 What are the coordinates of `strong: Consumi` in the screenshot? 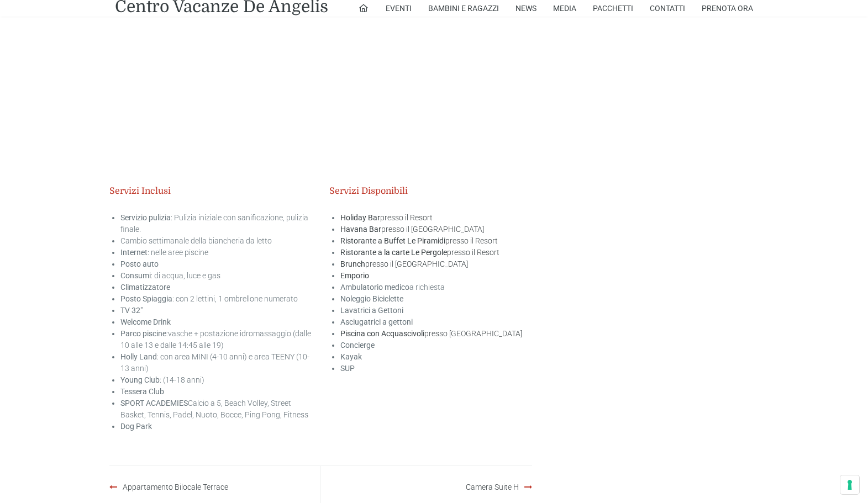 It's located at (136, 276).